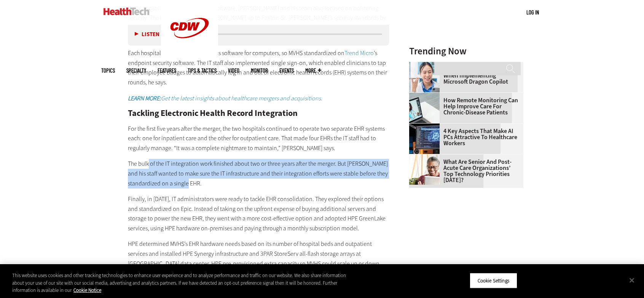 Image resolution: width=644 pixels, height=298 pixels. What do you see at coordinates (259, 138) in the screenshot?
I see `p: For the first five years after the merger, the two hospitals continued to operate two separate EH...` at bounding box center [259, 138].